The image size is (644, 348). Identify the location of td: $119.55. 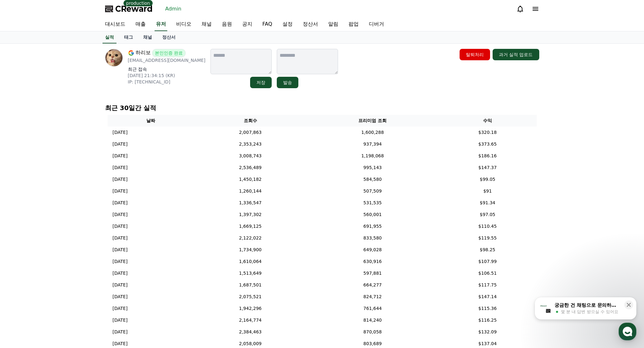
(487, 238).